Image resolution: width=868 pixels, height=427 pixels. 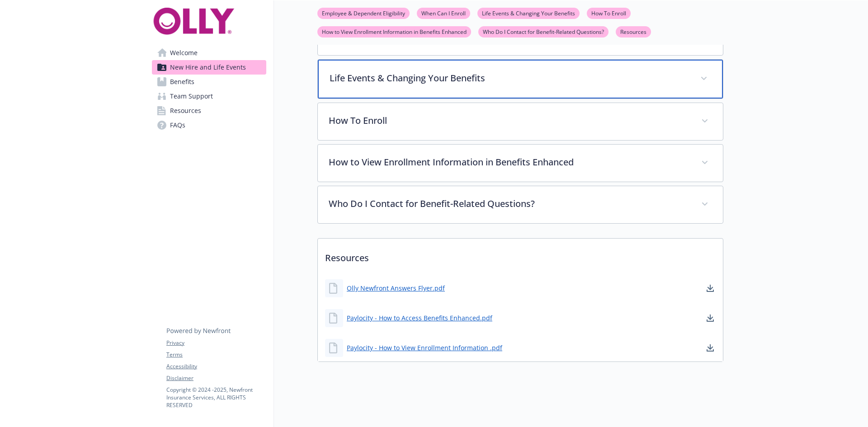 What do you see at coordinates (209, 82) in the screenshot?
I see `a: Benefits` at bounding box center [209, 82].